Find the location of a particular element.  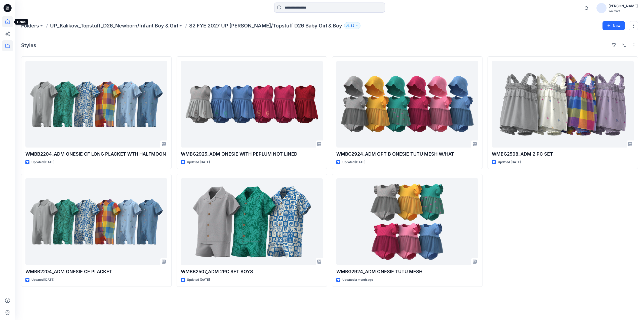

p: WMBG2924_ADM ONESIE TUTU MESH is located at coordinates (408, 272).